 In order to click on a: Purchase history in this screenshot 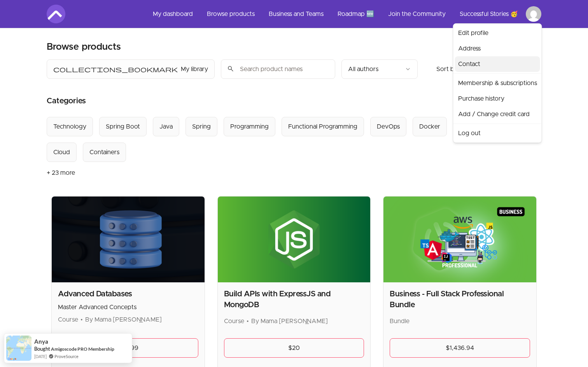, I will do `click(498, 99)`.